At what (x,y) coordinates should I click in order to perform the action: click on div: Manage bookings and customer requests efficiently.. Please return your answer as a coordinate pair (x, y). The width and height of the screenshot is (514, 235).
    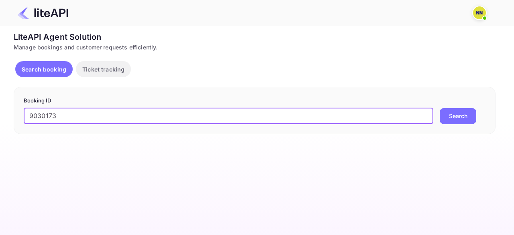
    Looking at the image, I should click on (255, 47).